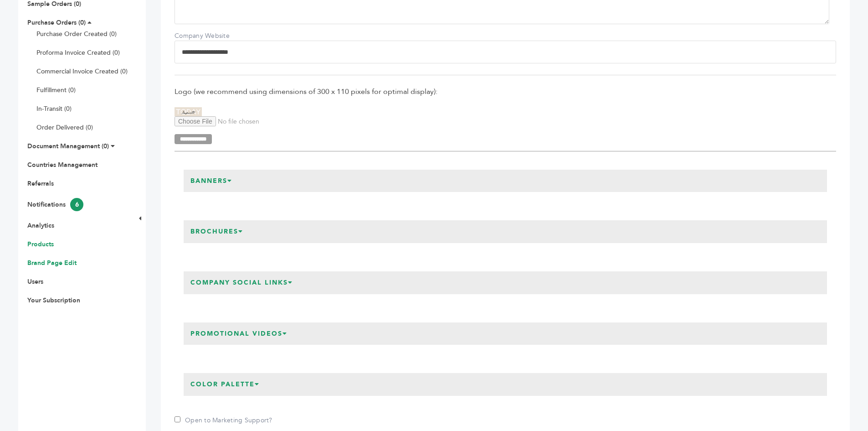  Describe the element at coordinates (77, 34) in the screenshot. I see `a: Purchase Order Created (0)` at that location.